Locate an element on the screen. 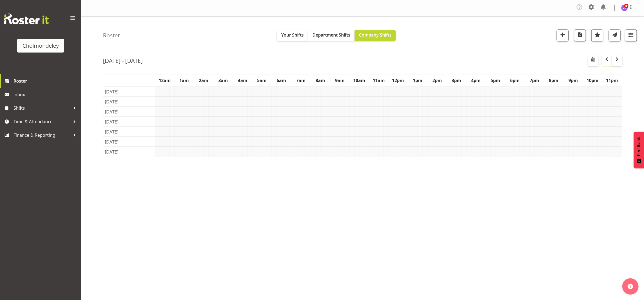 This screenshot has height=300, width=644. span: Your Shifts is located at coordinates (292, 35).